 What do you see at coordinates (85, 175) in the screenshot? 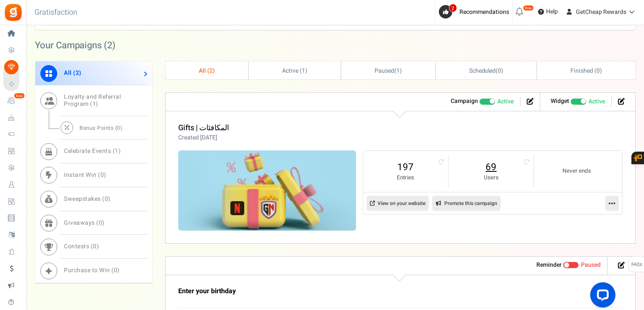
I see `span: Instant Win ( )` at bounding box center [85, 175].